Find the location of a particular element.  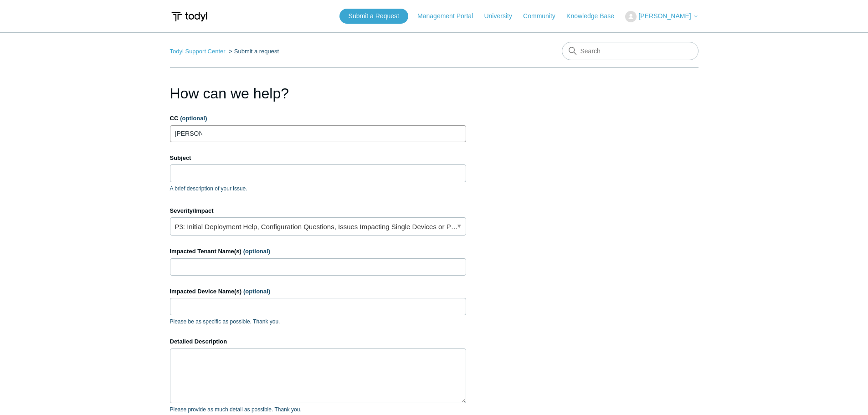

p: A brief description of your issue. is located at coordinates (318, 189).